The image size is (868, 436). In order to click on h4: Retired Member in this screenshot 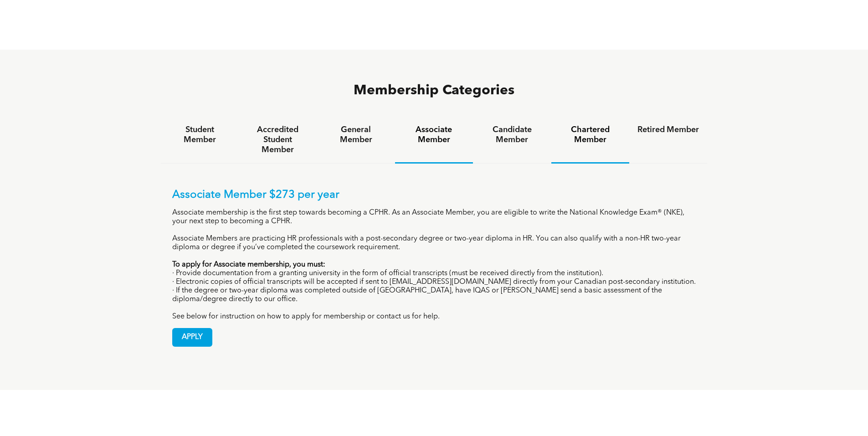, I will do `click(668, 130)`.